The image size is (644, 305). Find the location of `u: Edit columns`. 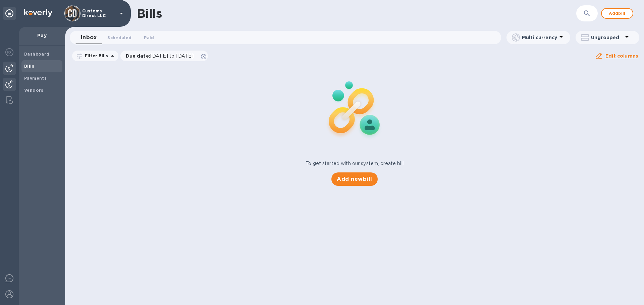

u: Edit columns is located at coordinates (621, 56).